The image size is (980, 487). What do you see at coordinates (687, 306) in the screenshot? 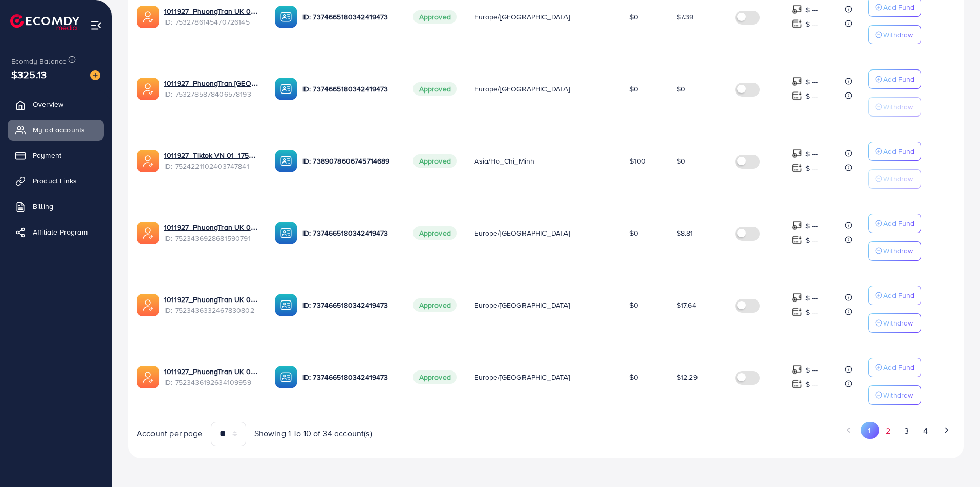
I see `span: $17.64` at bounding box center [687, 306].